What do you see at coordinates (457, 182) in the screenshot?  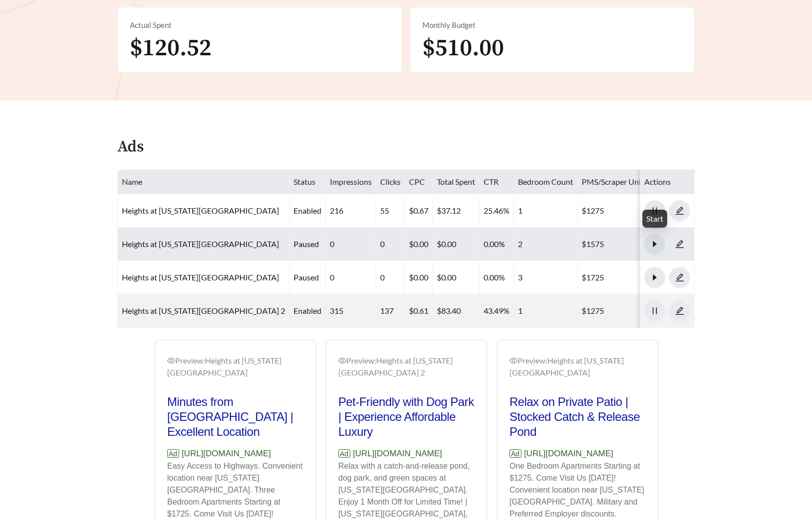 I see `th: Total Spent` at bounding box center [457, 182].